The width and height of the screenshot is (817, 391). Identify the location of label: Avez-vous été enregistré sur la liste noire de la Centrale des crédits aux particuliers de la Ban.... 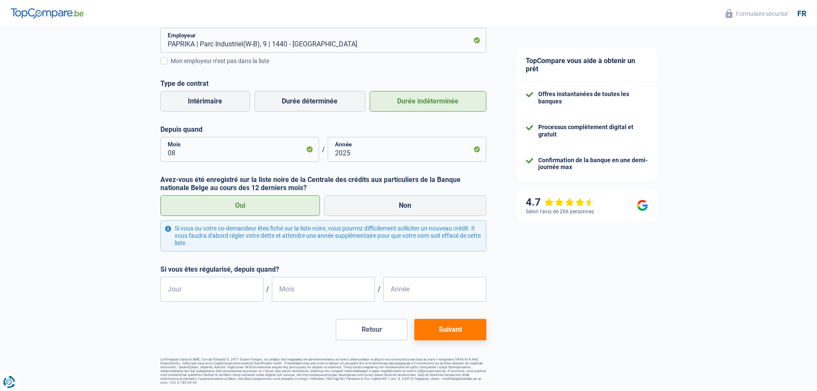
(323, 184).